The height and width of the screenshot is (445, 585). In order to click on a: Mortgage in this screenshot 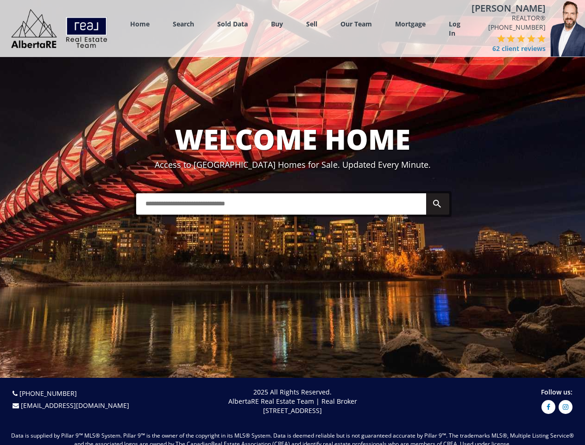, I will do `click(411, 24)`.